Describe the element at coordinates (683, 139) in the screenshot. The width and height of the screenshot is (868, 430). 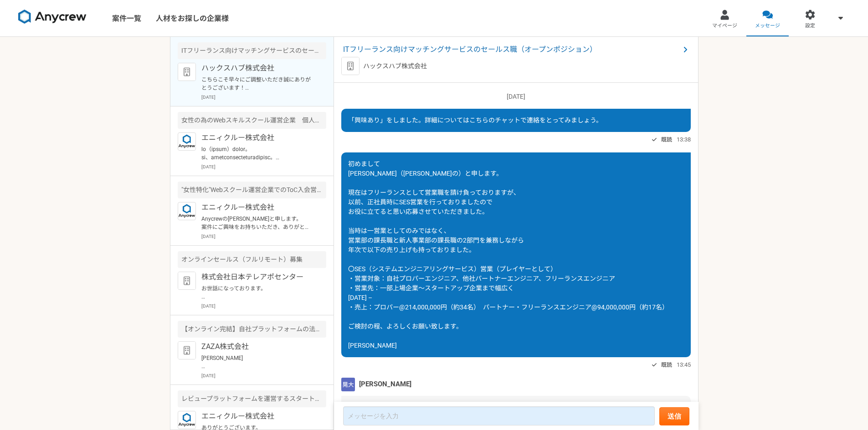
I see `span: 13:38` at that location.